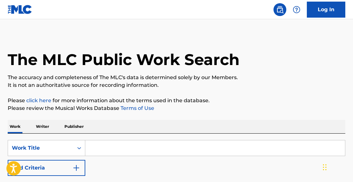 The width and height of the screenshot is (353, 182). Describe the element at coordinates (42, 127) in the screenshot. I see `p: Writer` at that location.